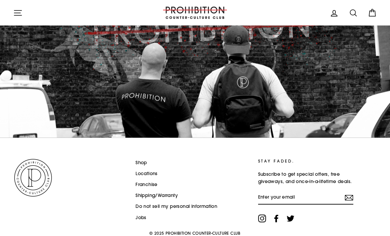 The width and height of the screenshot is (390, 236). Describe the element at coordinates (141, 218) in the screenshot. I see `a: Jobs` at that location.